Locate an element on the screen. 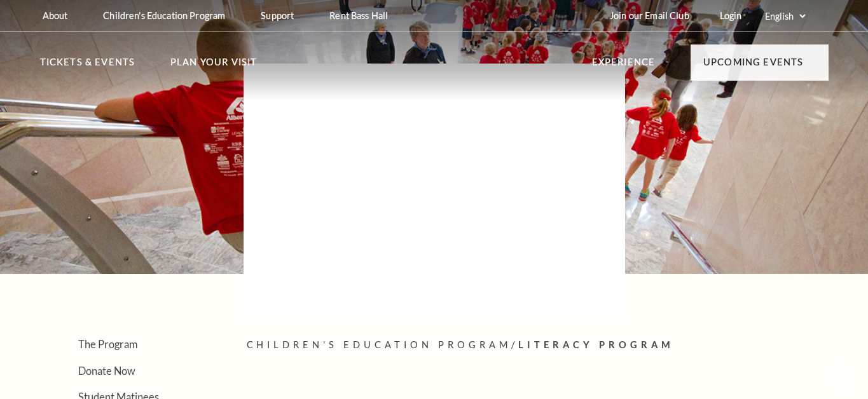  a: The Program is located at coordinates (108, 344).